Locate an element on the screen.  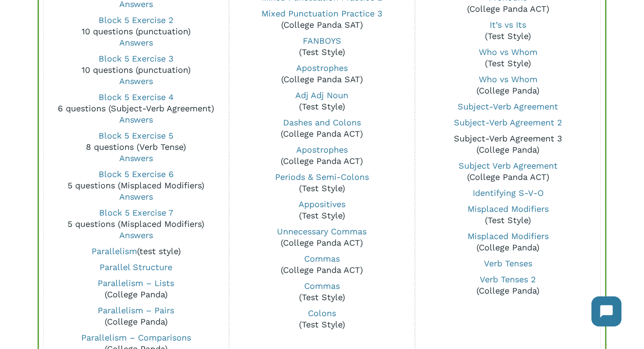
a: Block 5 Exercise 4 is located at coordinates (136, 97).